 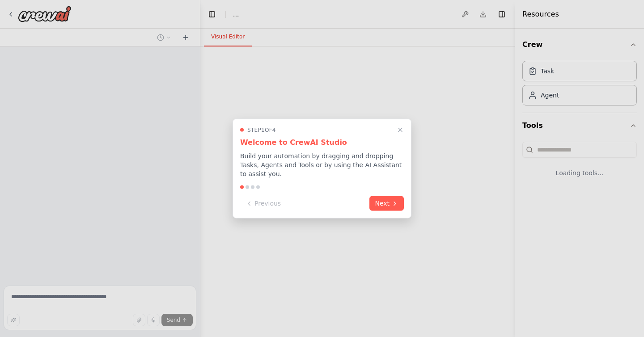 What do you see at coordinates (386, 204) in the screenshot?
I see `button: Next` at bounding box center [386, 204].